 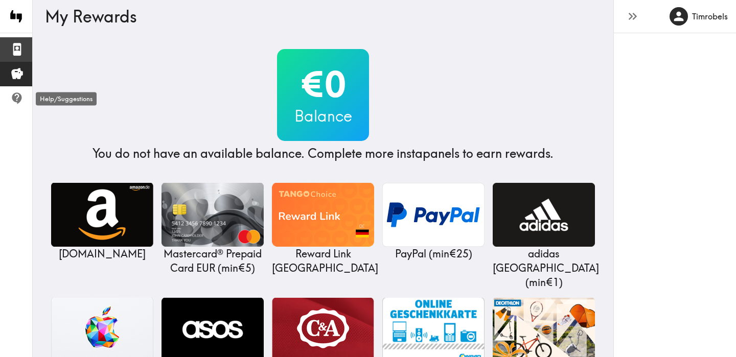 What do you see at coordinates (709, 16) in the screenshot?
I see `h6: Timrobels` at bounding box center [709, 16].